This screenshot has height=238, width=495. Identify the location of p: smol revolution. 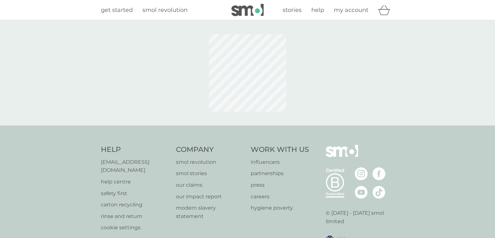
(210, 162).